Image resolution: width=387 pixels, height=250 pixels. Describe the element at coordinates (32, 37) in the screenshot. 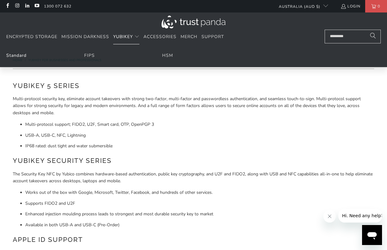

I see `span: Encrypted Storage` at that location.